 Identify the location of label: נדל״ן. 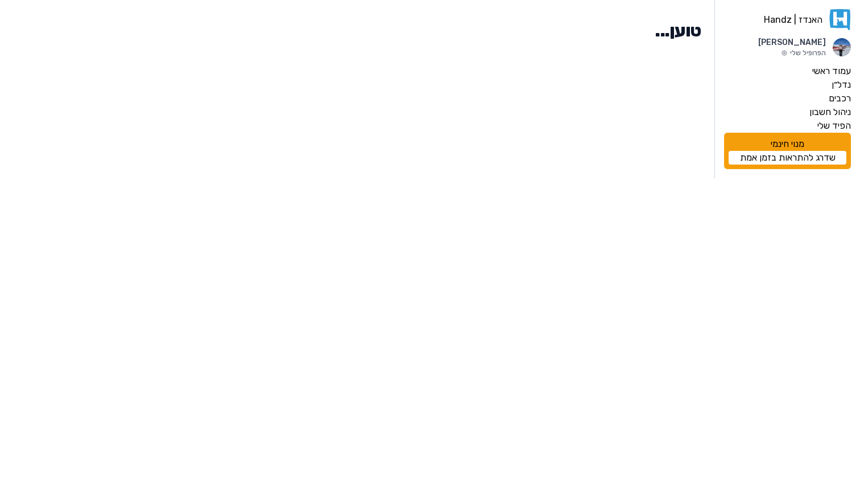
(841, 85).